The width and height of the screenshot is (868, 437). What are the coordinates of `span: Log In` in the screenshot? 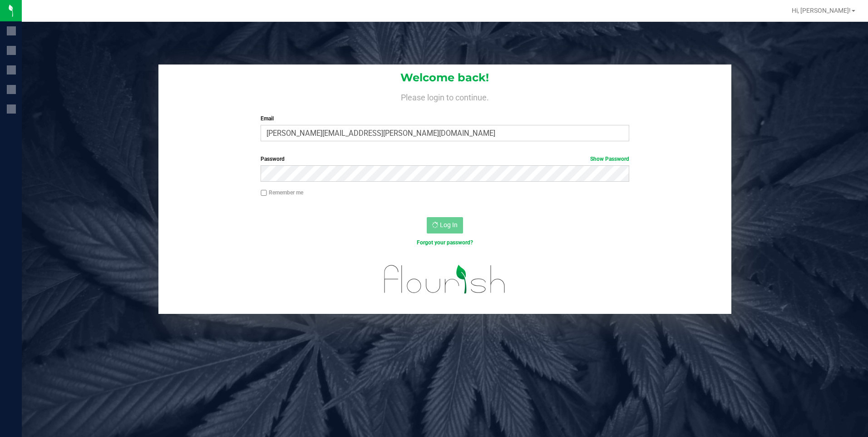 It's located at (449, 225).